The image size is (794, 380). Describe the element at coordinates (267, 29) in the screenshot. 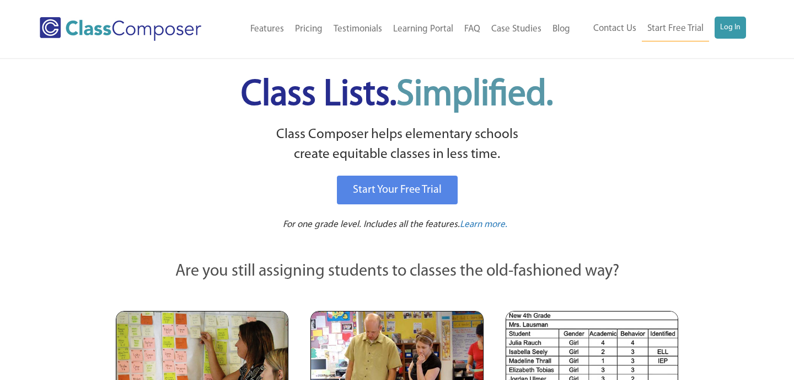

I see `a: Features` at that location.